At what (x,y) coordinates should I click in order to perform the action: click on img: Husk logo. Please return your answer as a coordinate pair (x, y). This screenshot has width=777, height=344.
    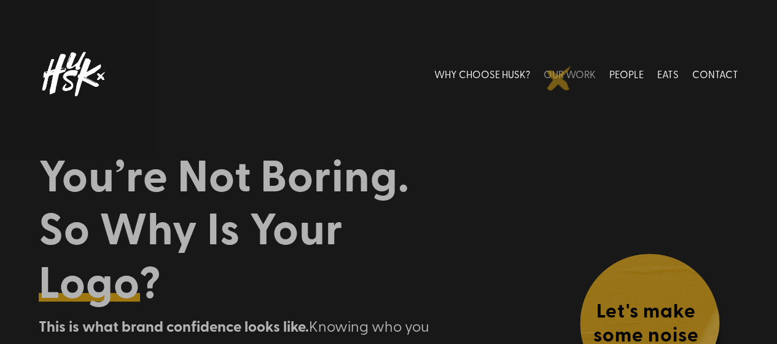
    Looking at the image, I should click on (73, 74).